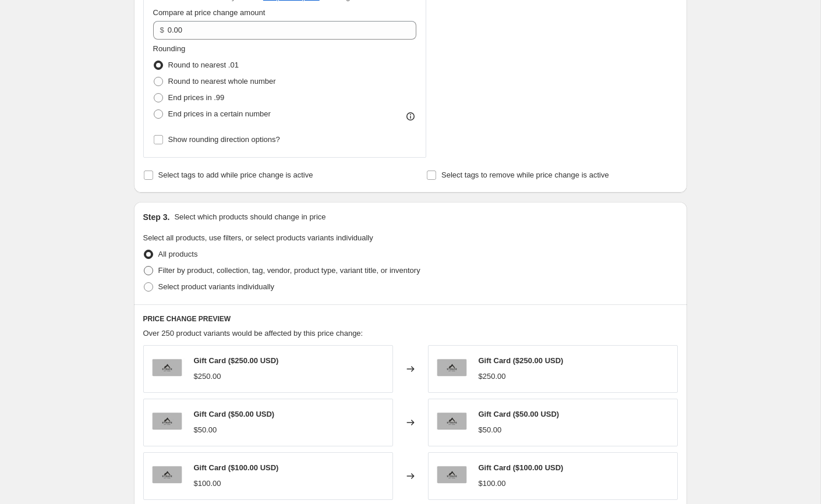  Describe the element at coordinates (222, 81) in the screenshot. I see `span: Round to nearest whole number` at that location.